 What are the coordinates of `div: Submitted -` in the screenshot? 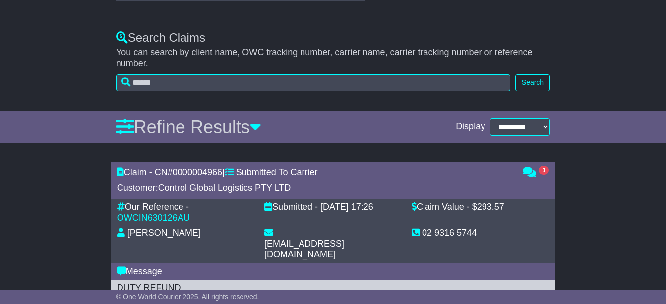 It's located at (291, 207).